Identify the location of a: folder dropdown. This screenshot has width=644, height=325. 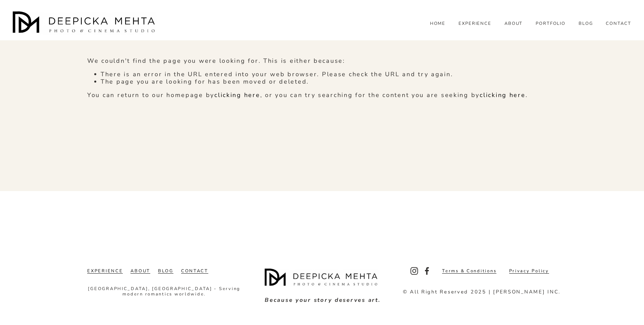
(585, 24).